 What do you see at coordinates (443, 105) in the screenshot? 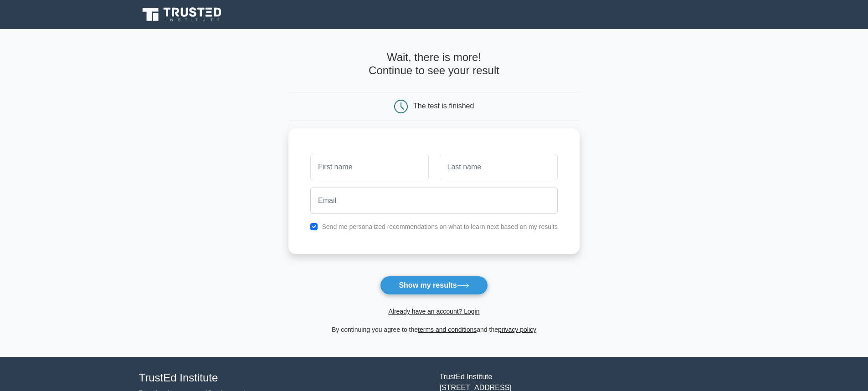
I see `div: The test is finished` at bounding box center [443, 105].